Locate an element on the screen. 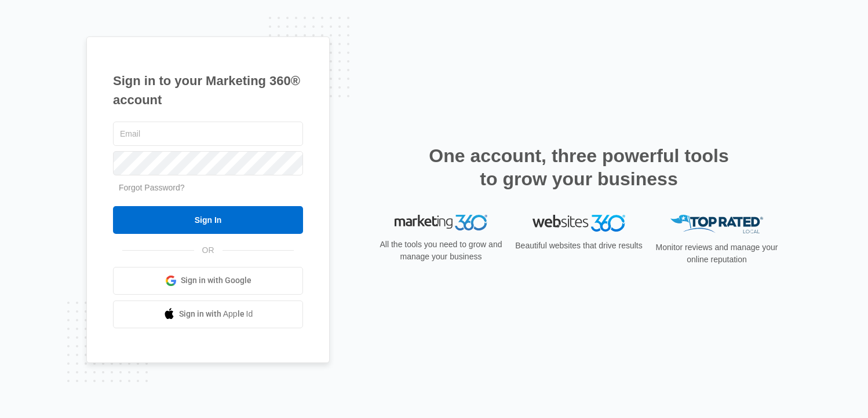 The height and width of the screenshot is (418, 868). a: Forgot Password? is located at coordinates (152, 187).